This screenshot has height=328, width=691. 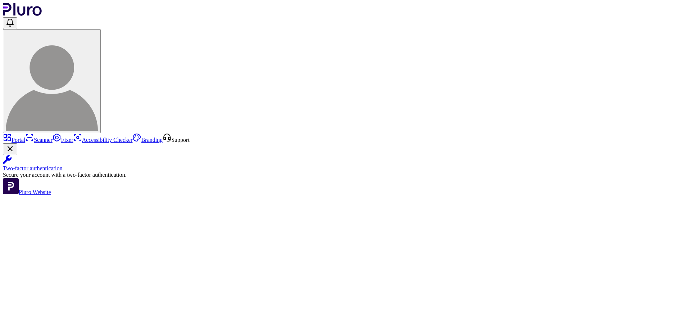 What do you see at coordinates (27, 192) in the screenshot?
I see `a: Open Pluro Website` at bounding box center [27, 192].